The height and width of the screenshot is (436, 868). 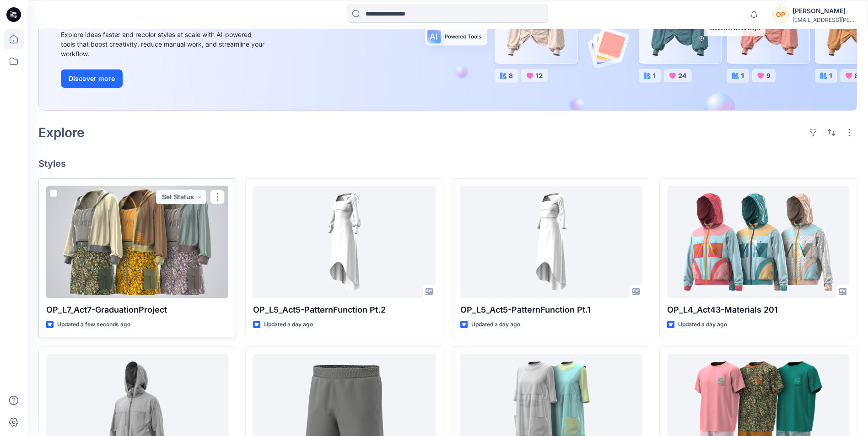 I want to click on a: OP_L7_Act7-GraduationProject, so click(x=137, y=242).